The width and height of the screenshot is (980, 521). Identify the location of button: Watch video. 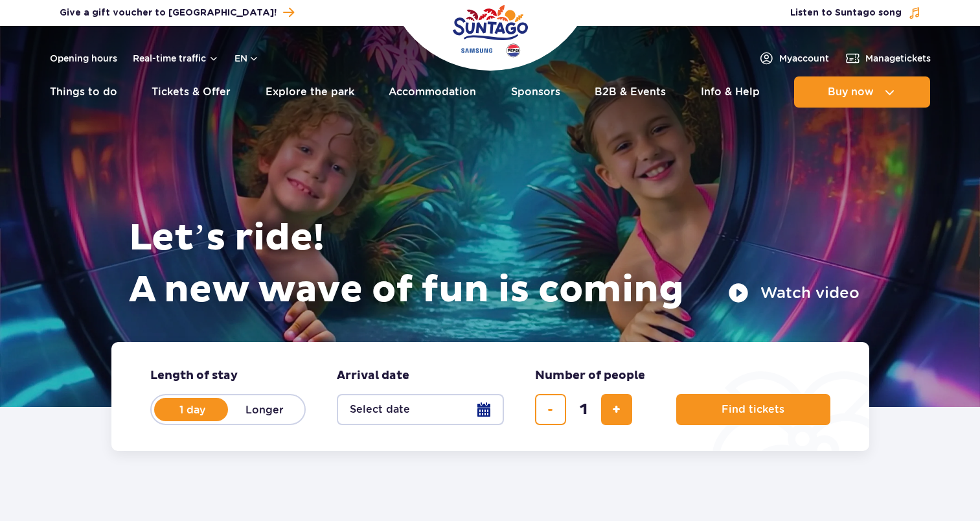
(794, 293).